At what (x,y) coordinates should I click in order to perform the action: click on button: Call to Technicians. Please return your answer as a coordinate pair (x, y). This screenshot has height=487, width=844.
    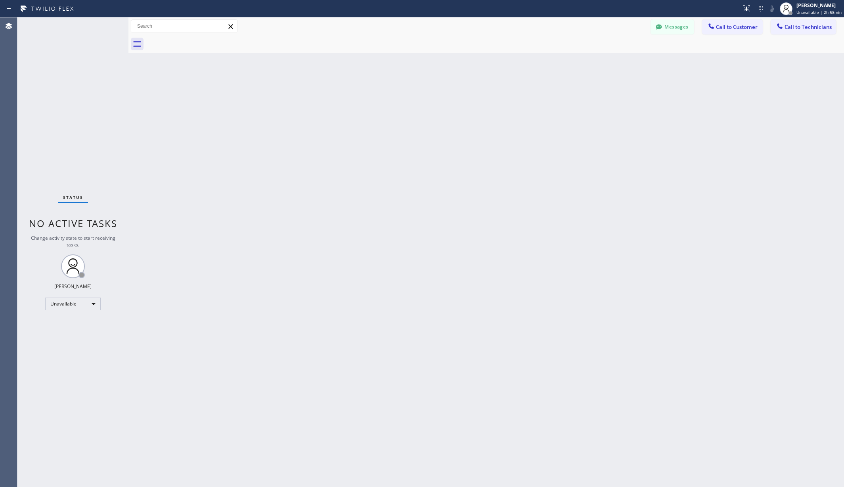
    Looking at the image, I should click on (803, 27).